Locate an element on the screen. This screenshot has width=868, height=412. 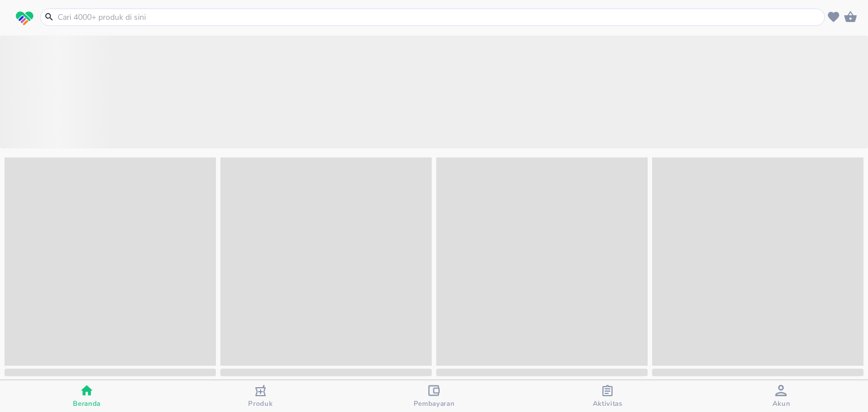
span: Akun is located at coordinates (781, 403).